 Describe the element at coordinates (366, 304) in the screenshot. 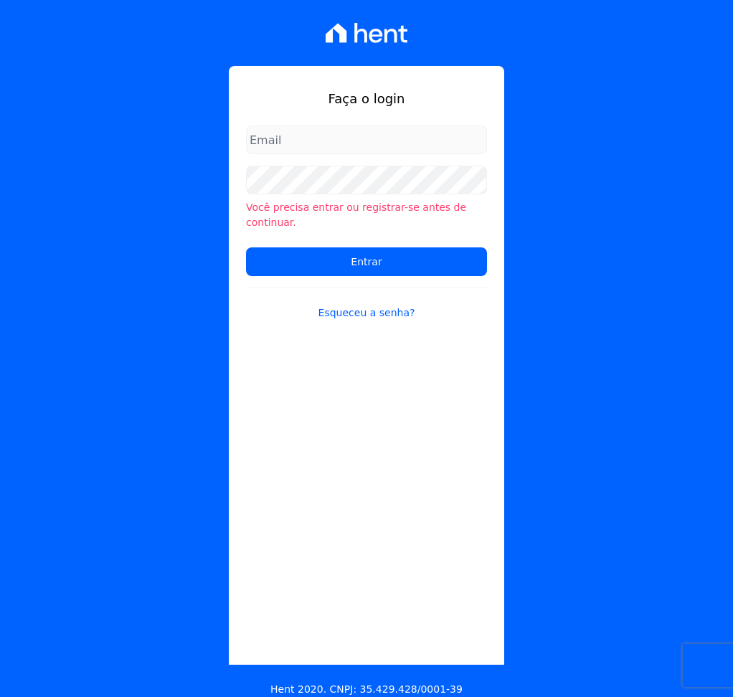

I see `a: Esqueceu a senha?` at that location.